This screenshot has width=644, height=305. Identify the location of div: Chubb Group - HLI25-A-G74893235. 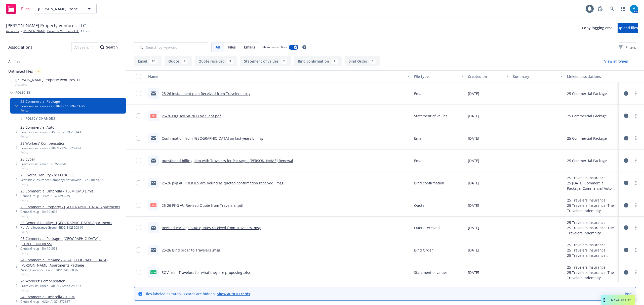
(57, 196).